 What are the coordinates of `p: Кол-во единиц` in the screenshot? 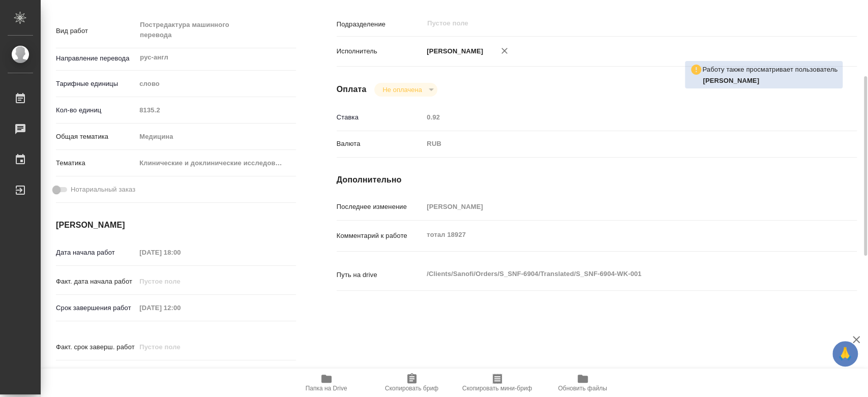 It's located at (96, 110).